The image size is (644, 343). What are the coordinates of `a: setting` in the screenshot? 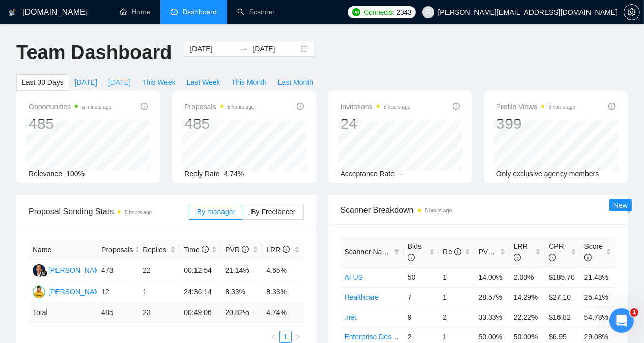 It's located at (632, 12).